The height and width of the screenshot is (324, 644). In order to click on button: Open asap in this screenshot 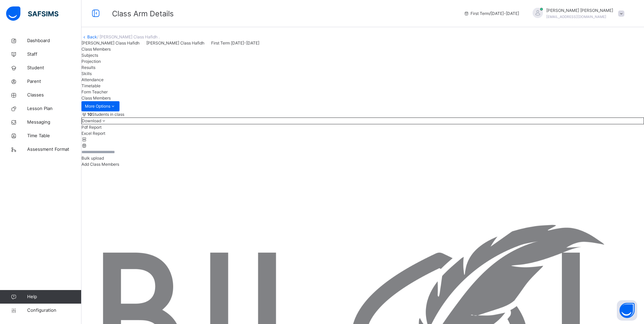, I will do `click(627, 311)`.